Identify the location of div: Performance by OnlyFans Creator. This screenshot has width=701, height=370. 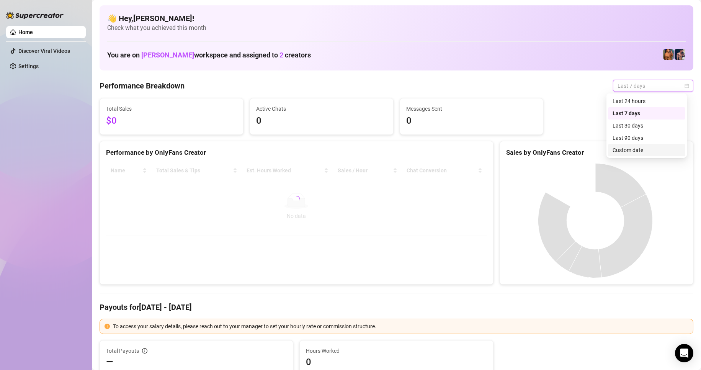
(296, 152).